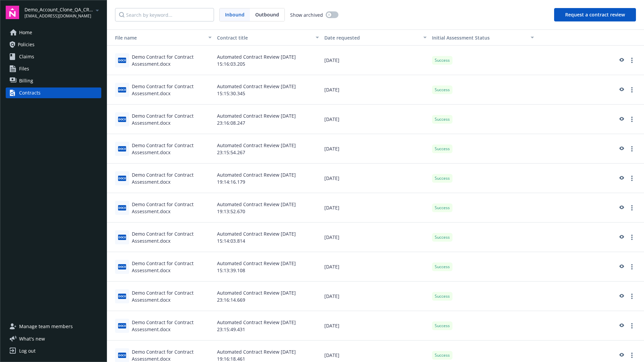 This screenshot has height=362, width=644. What do you see at coordinates (59, 9) in the screenshot?
I see `span: Demo_Account_Clone_QA_CR_Tests_Demo` at bounding box center [59, 9].